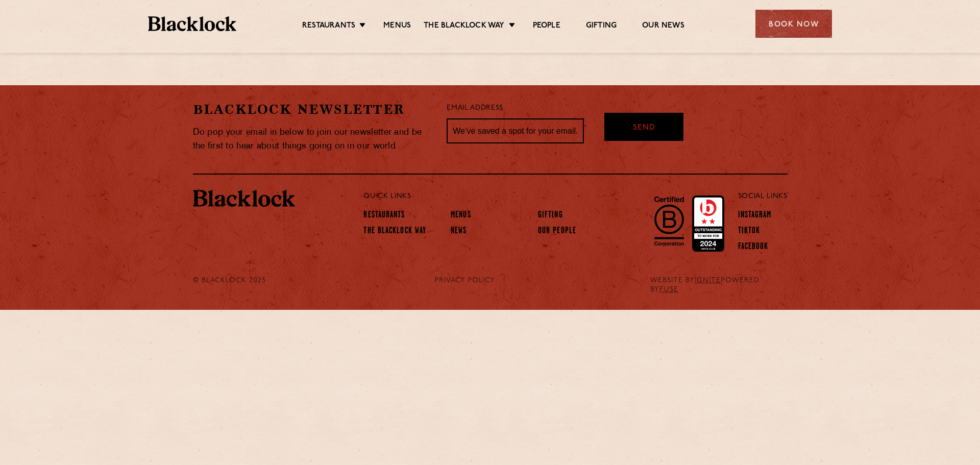 This screenshot has height=465, width=980. Describe the element at coordinates (515, 131) in the screenshot. I see `input: We’ve saved a spot for your email...` at that location.